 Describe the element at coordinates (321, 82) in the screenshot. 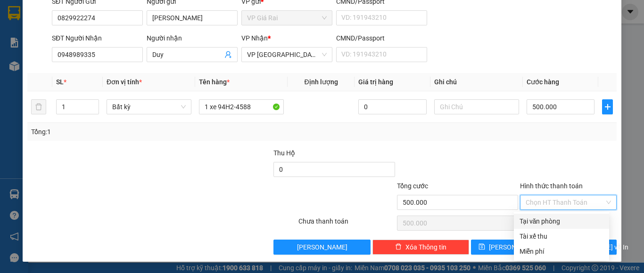

I see `span: Định lượng` at that location.